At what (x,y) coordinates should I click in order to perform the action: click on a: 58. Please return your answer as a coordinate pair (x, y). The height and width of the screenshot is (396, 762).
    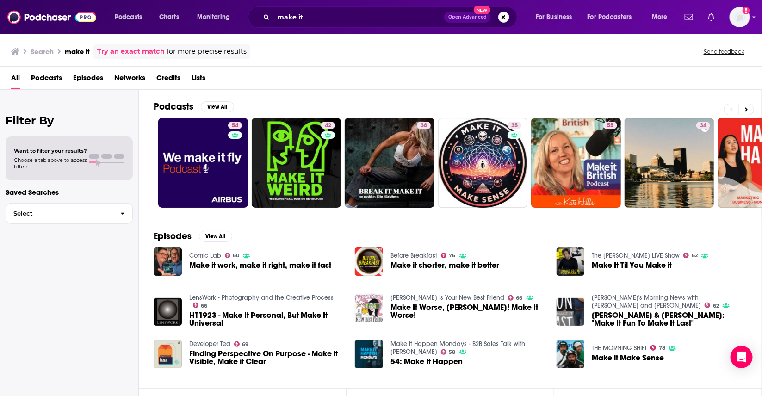
    Looking at the image, I should click on (448, 352).